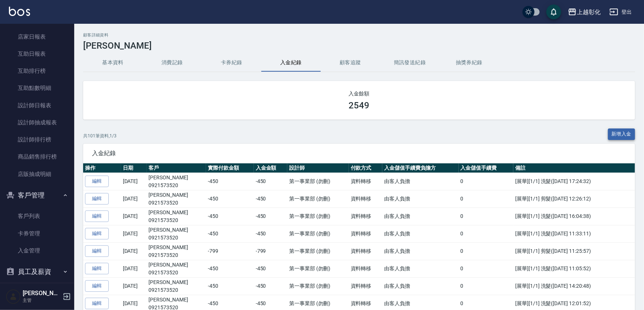 The height and width of the screenshot is (310, 644). Describe the element at coordinates (41, 300) in the screenshot. I see `p: 主管` at that location.